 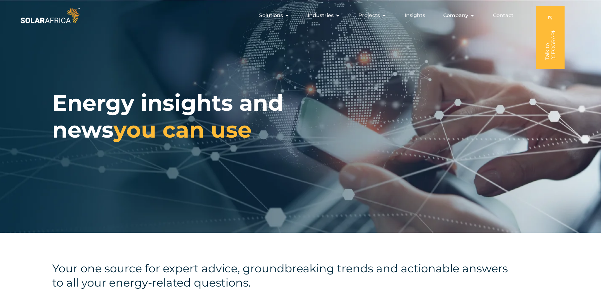 What do you see at coordinates (300, 16) in the screenshot?
I see `nav: Menu` at bounding box center [300, 16].